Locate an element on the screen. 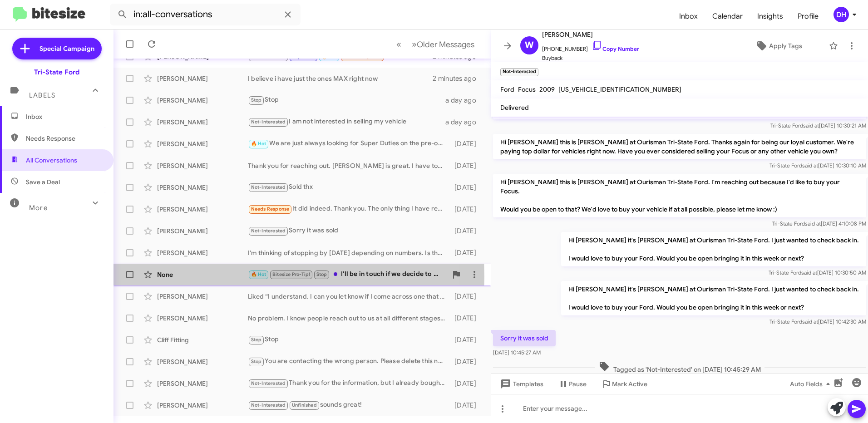  a: Inbox is located at coordinates (689, 17).